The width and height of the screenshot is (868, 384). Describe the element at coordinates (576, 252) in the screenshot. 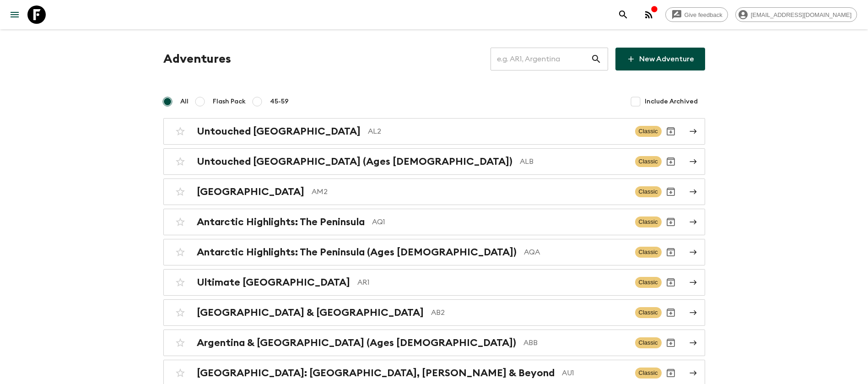

I see `p: AQA` at that location.